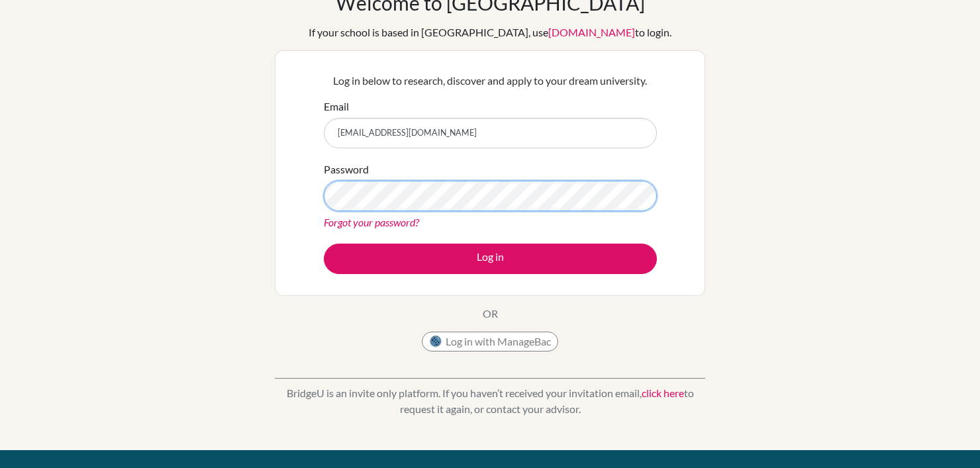 The height and width of the screenshot is (468, 980). I want to click on p: Log in below to research, discover and apply to your dream university., so click(490, 81).